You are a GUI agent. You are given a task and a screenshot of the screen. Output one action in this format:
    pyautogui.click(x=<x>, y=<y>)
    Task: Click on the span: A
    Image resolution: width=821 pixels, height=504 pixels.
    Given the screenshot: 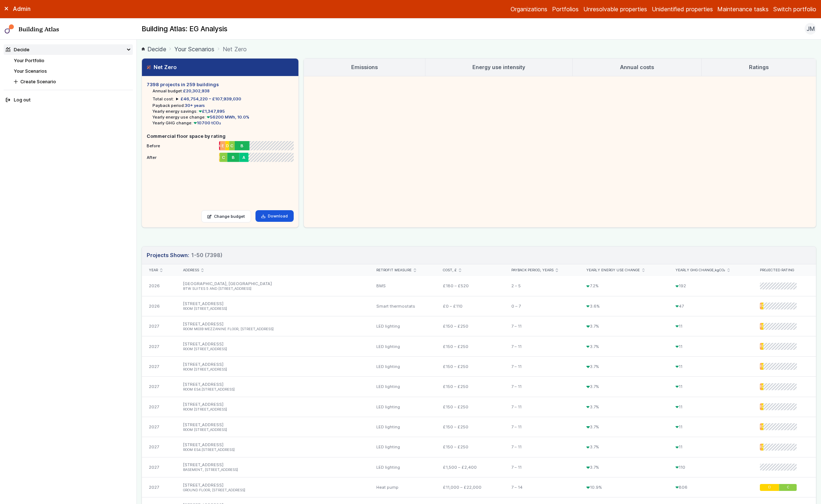 What is the action you would take?
    pyautogui.click(x=244, y=158)
    